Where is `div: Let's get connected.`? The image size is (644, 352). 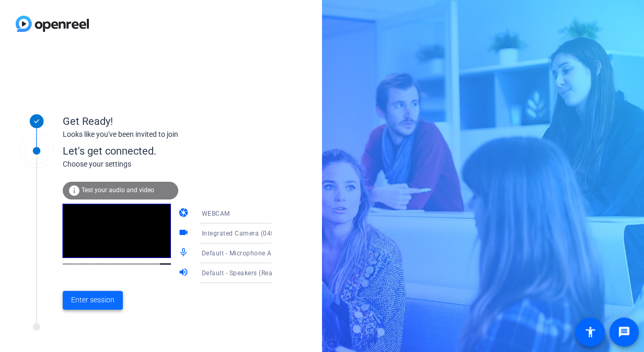
div: Let's get connected. is located at coordinates (178, 151).